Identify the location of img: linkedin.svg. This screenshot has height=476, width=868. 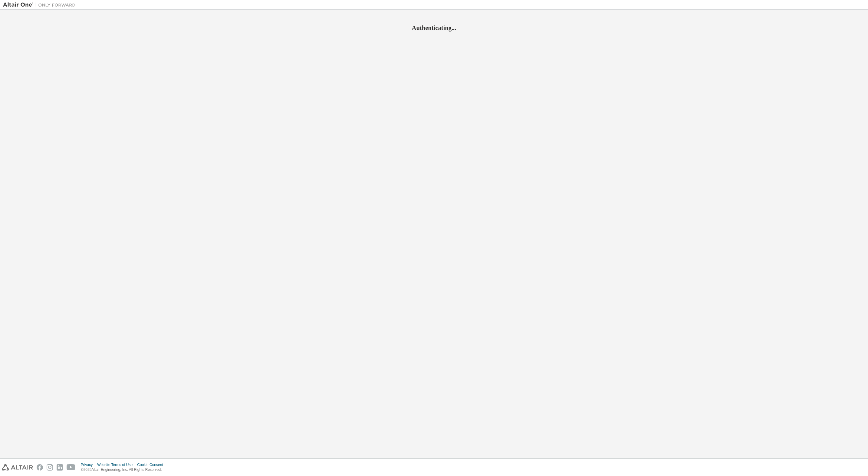
(60, 467).